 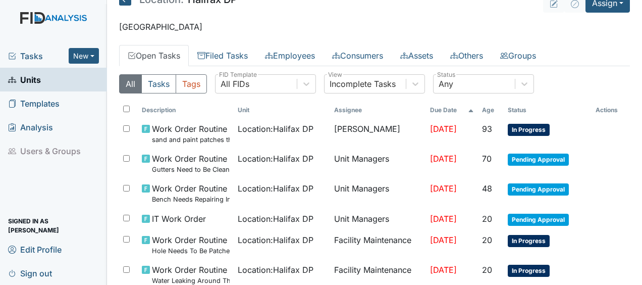 I want to click on th: Actions, so click(x=611, y=110).